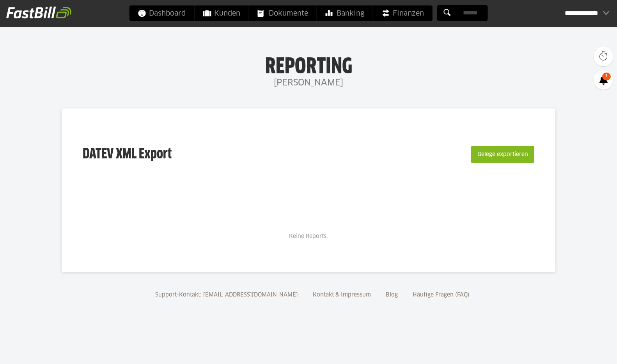  What do you see at coordinates (309, 236) in the screenshot?
I see `span: Keine Reports.` at bounding box center [309, 236].